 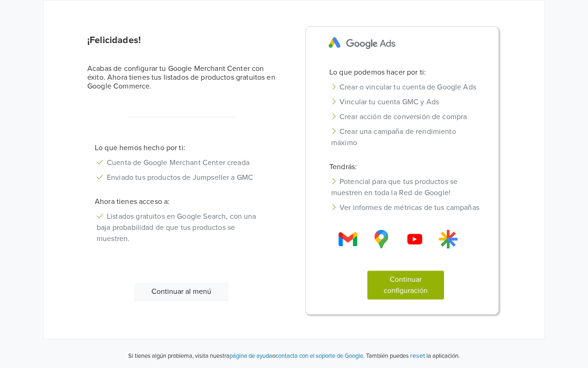 What do you see at coordinates (405, 117) in the screenshot?
I see `li: Crear acción de conversión de compra` at bounding box center [405, 117].